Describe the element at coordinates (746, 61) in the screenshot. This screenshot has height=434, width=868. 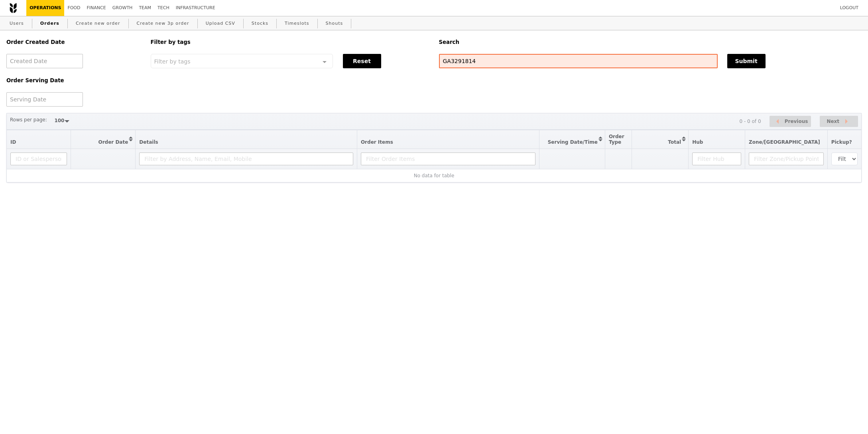
I see `button: Submit` at that location.